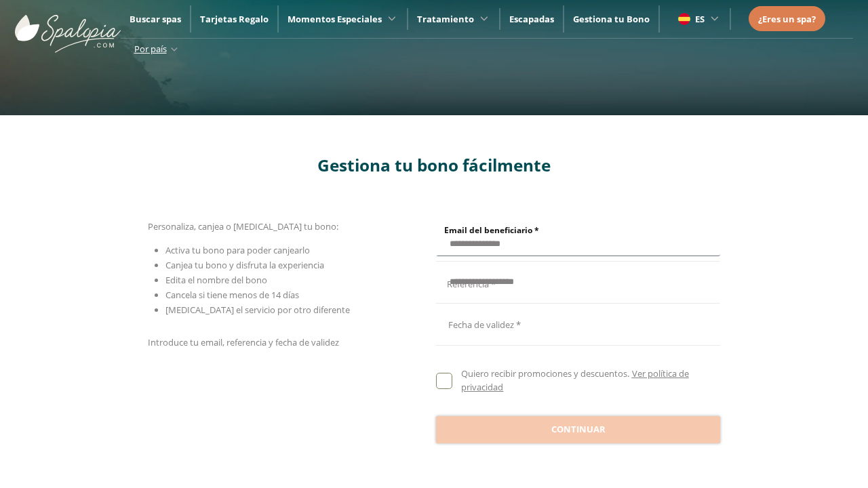  Describe the element at coordinates (150, 49) in the screenshot. I see `span: Por país` at that location.